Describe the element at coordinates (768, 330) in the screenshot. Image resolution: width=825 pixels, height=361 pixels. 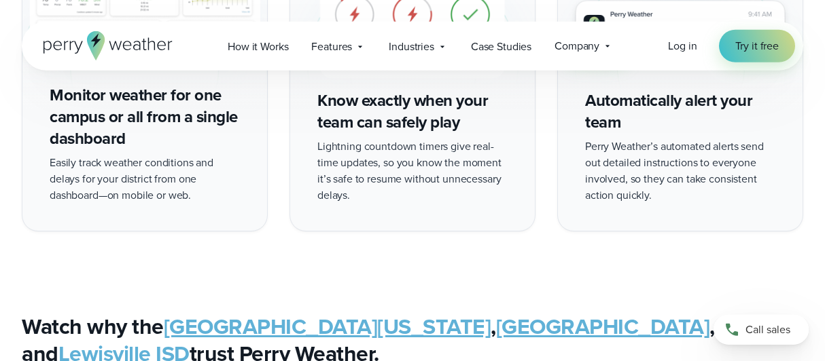
I see `span: Call sales` at that location.